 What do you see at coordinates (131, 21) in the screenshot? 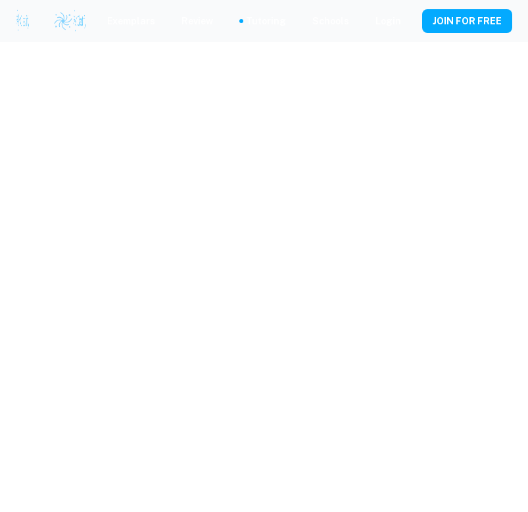
I see `p: Exemplars` at bounding box center [131, 21].